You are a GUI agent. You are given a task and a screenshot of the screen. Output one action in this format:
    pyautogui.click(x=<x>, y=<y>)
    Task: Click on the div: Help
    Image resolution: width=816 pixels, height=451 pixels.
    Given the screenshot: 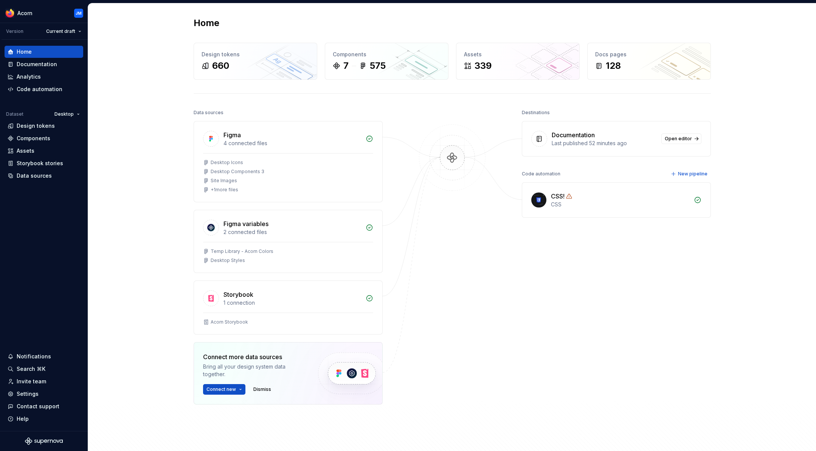 What is the action you would take?
    pyautogui.click(x=23, y=419)
    